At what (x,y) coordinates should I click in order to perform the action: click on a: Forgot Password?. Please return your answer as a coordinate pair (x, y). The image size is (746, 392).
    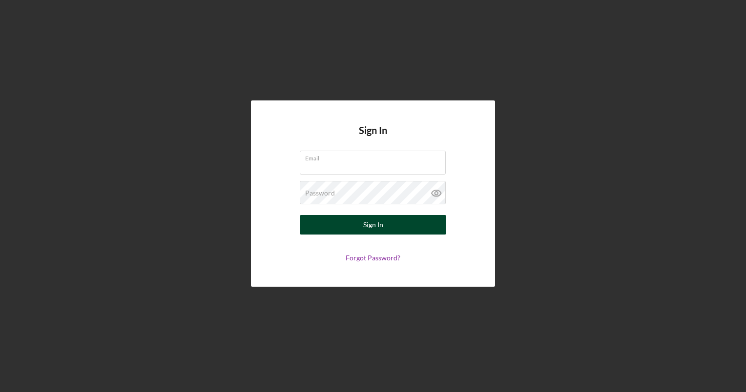
    Looking at the image, I should click on (373, 258).